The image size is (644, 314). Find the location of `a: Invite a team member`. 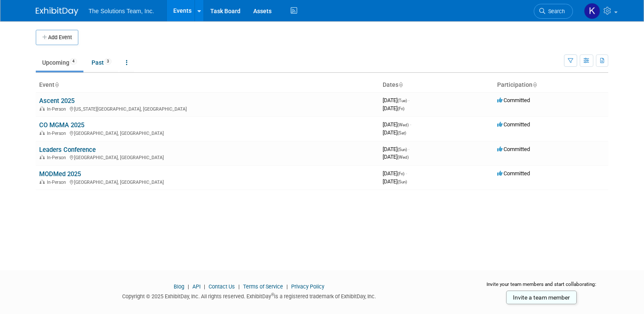

a: Invite a team member is located at coordinates (541, 298).